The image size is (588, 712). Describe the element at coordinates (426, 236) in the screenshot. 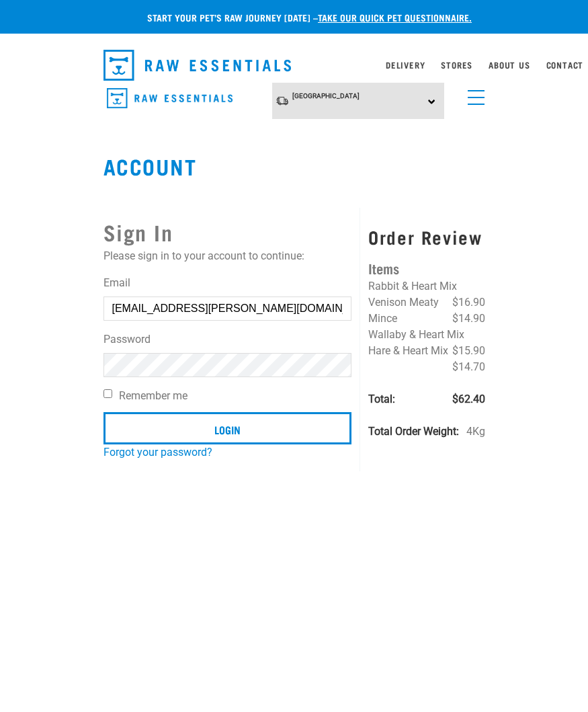

I see `h3: Order Review` at that location.